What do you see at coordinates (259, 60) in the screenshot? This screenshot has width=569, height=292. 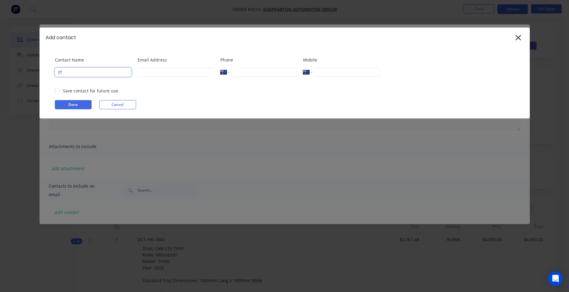 I see `label: Phone` at bounding box center [259, 60].